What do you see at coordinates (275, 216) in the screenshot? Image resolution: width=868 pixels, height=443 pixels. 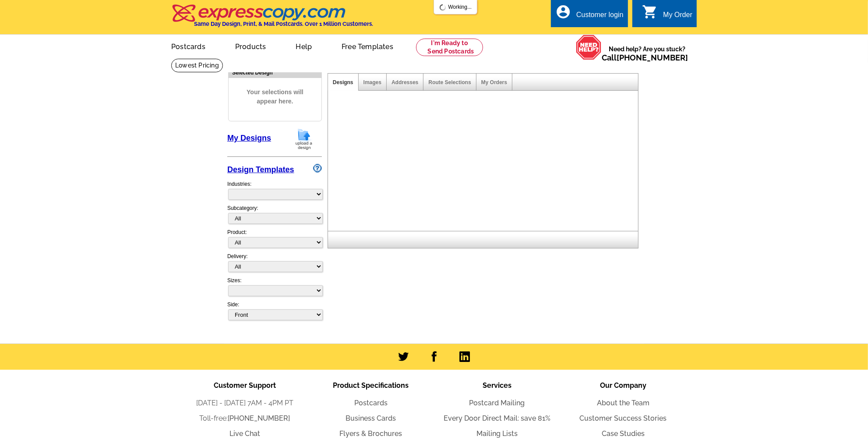 I see `div: Subcategory:` at bounding box center [275, 216].